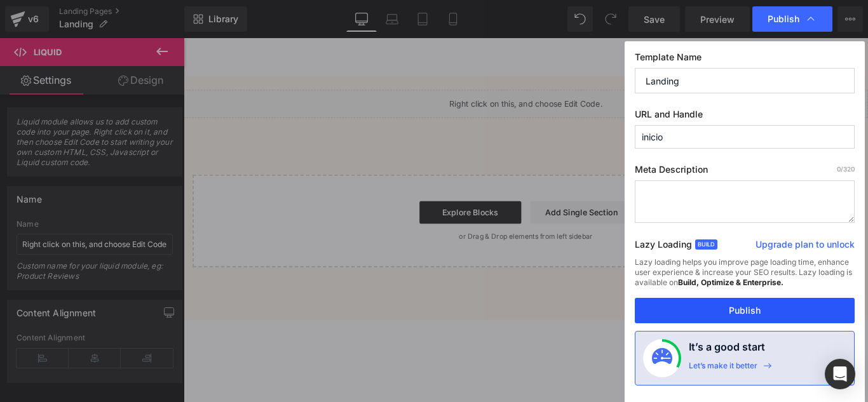  What do you see at coordinates (838, 169) in the screenshot?
I see `span: 0` at bounding box center [838, 169].